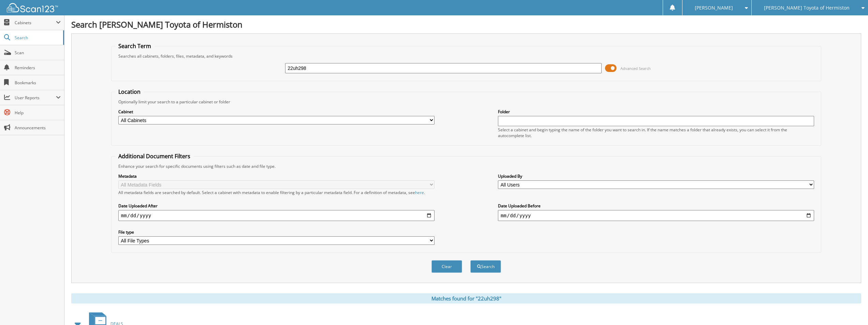 This screenshot has height=325, width=868. I want to click on span: User Reports, so click(35, 97).